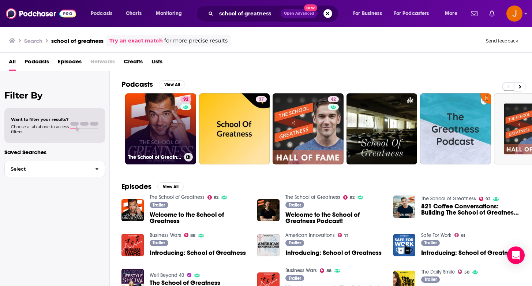  What do you see at coordinates (301, 270) in the screenshot?
I see `a: Business Wars` at bounding box center [301, 270].